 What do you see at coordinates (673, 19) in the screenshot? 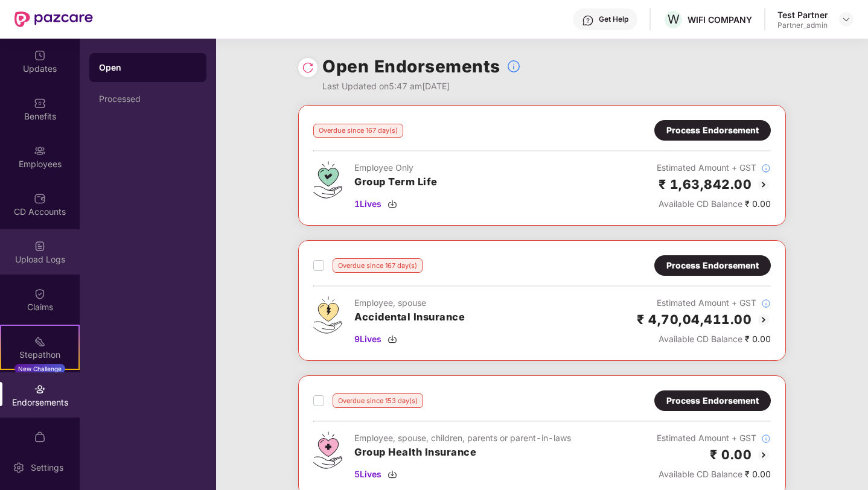
I see `span: W` at bounding box center [673, 19].